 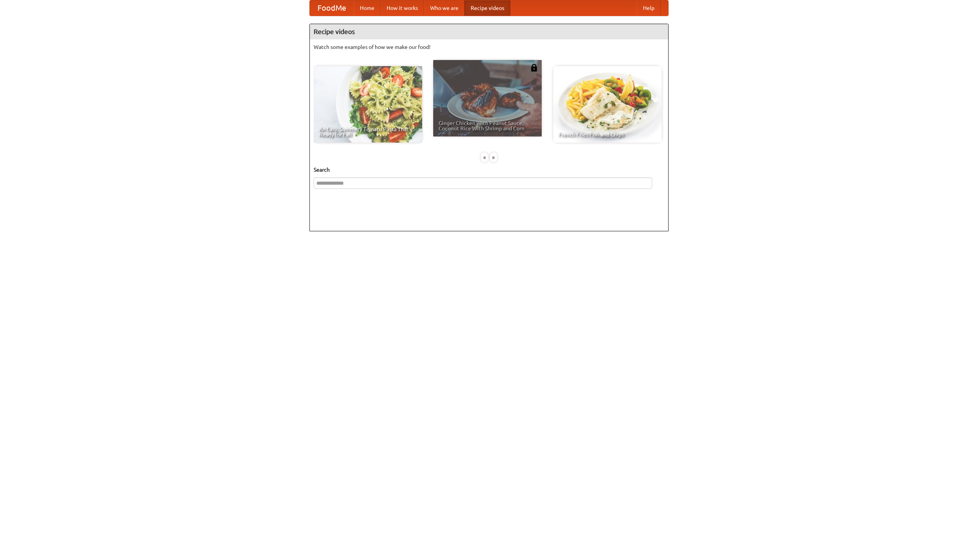 I want to click on span: French Fries Fish and Chips, so click(x=607, y=134).